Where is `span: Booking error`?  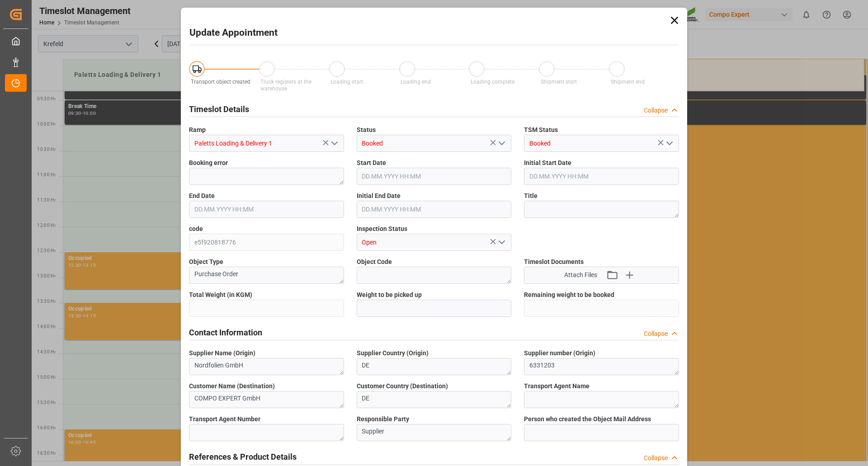 span: Booking error is located at coordinates (209, 163).